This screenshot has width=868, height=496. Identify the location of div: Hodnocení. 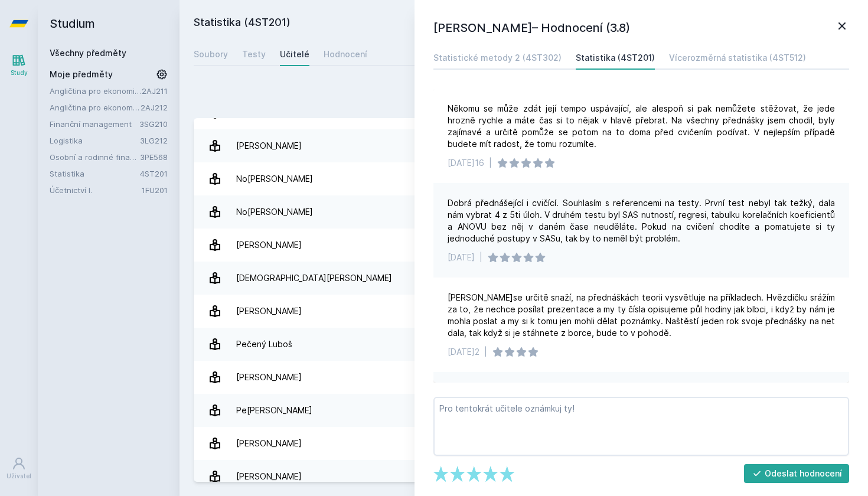
(346, 55).